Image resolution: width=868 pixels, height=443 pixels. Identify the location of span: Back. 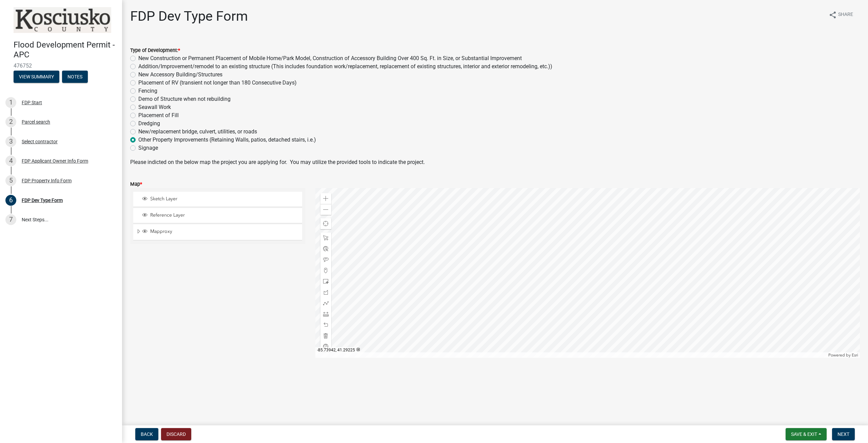
(147, 434).